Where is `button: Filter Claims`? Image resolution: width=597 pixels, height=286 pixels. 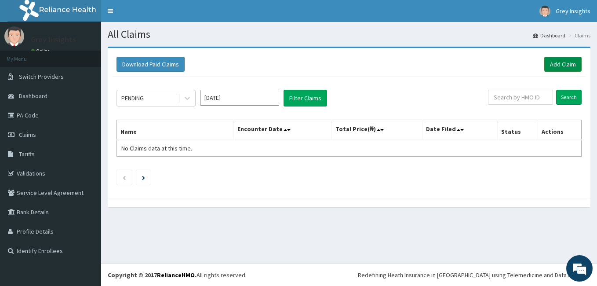
button: Filter Claims is located at coordinates (305, 98).